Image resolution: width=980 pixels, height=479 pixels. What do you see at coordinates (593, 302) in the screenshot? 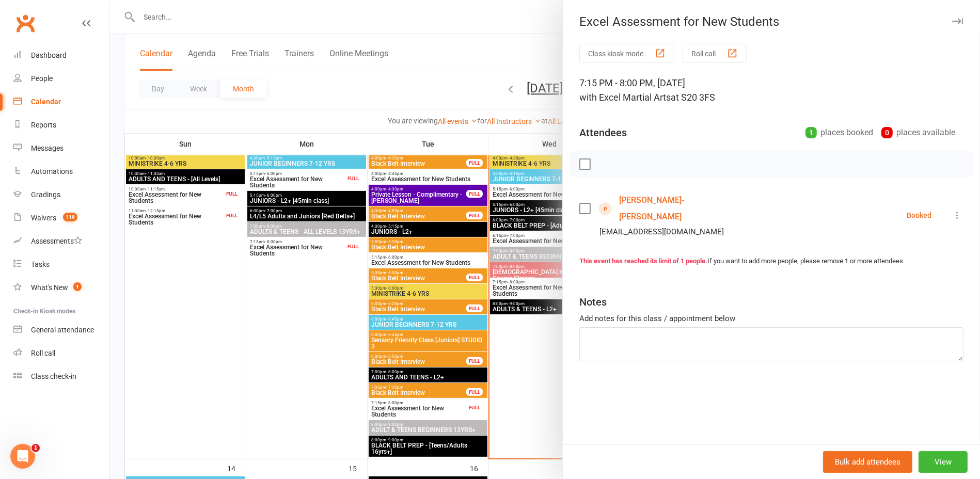
I see `div: Notes` at bounding box center [593, 302].